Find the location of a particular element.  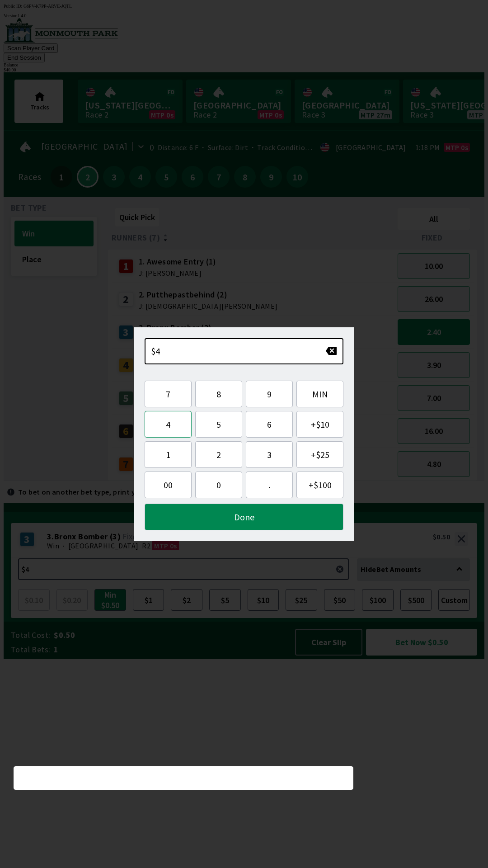

span: + $25 is located at coordinates (320, 454).